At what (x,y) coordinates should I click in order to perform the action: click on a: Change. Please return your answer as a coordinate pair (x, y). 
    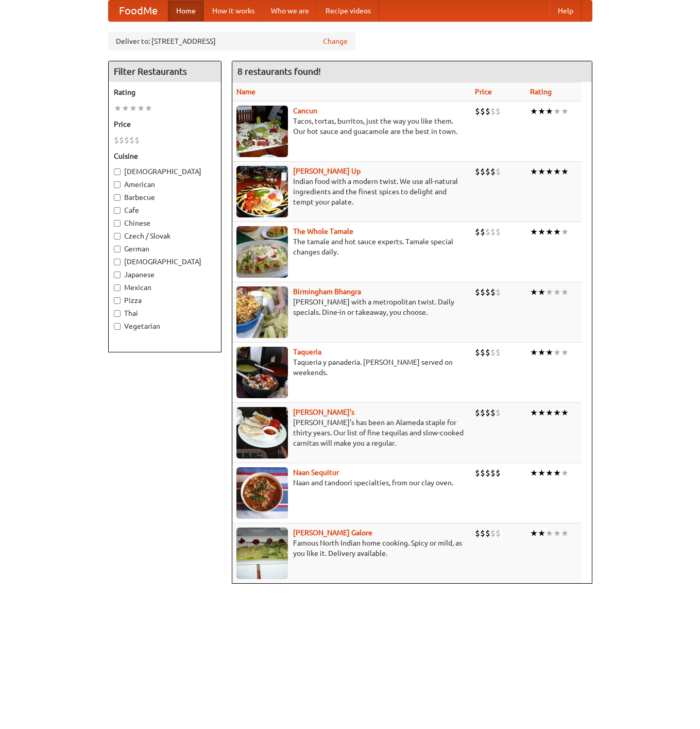
    Looking at the image, I should click on (335, 41).